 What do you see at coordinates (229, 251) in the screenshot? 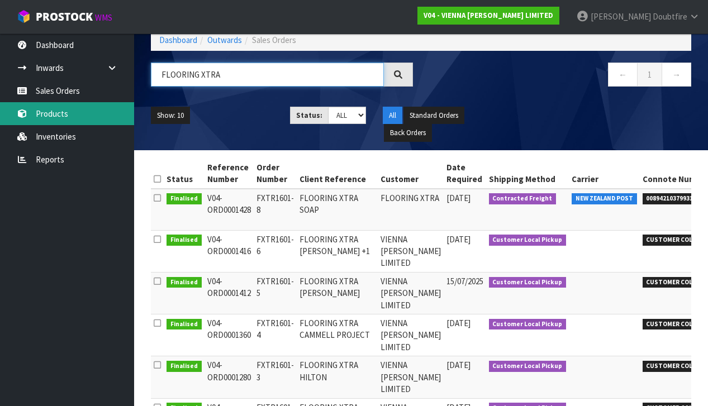
I see `td: V04-ORD0001416` at bounding box center [229, 251].